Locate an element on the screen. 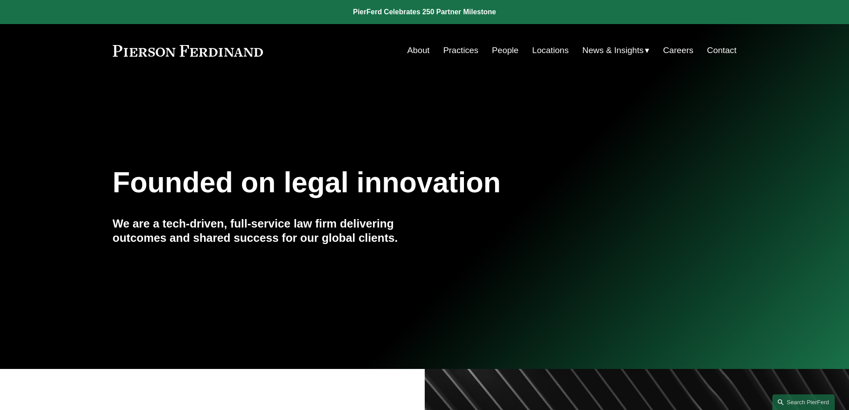  a: Search this site is located at coordinates (804, 402).